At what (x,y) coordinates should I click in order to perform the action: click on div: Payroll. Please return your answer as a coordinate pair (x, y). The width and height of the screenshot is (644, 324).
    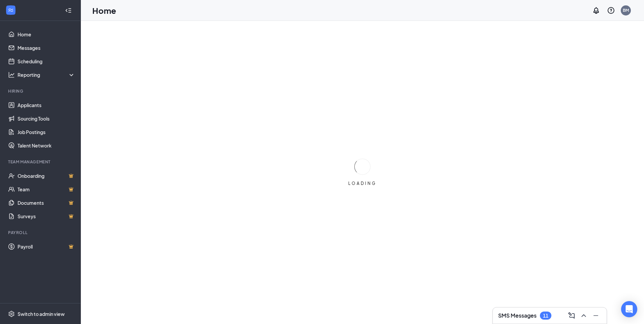
    Looking at the image, I should click on (41, 233).